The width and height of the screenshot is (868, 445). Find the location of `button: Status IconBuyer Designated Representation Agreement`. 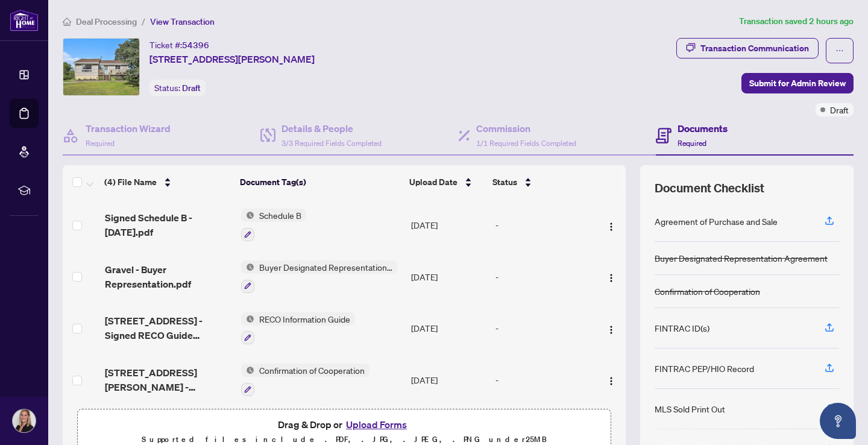

button: Status IconBuyer Designated Representation Agreement is located at coordinates (319, 277).